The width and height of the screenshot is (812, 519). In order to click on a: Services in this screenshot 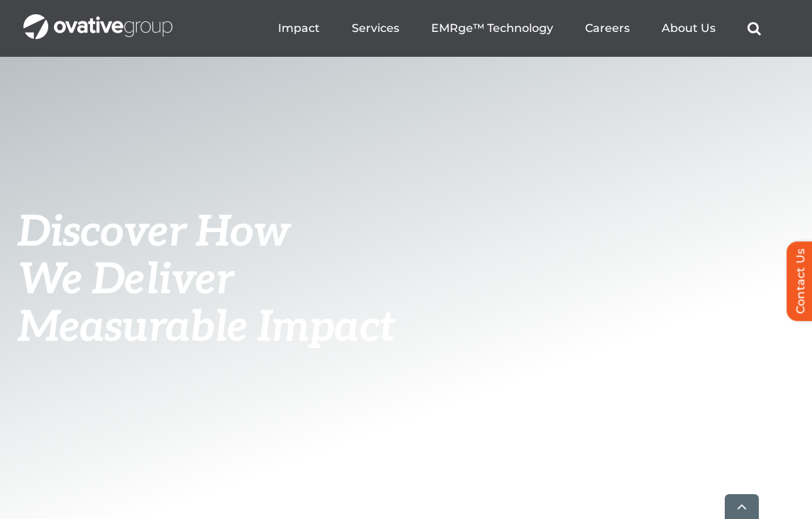, I will do `click(375, 28)`.